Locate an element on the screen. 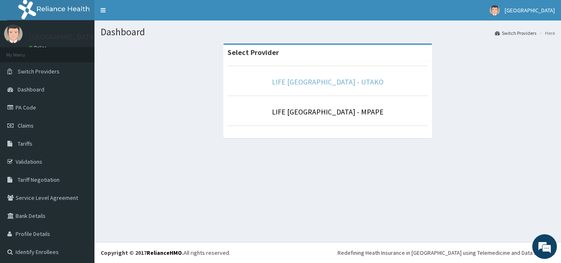  span: Tariffs is located at coordinates (25, 144).